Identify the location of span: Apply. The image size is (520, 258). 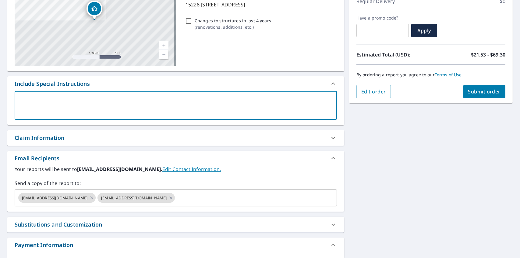
(424, 30).